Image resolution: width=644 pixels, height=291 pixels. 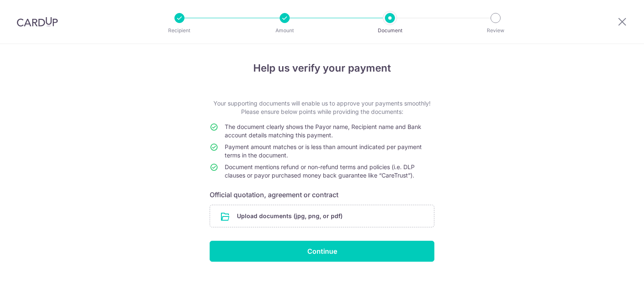 What do you see at coordinates (37, 22) in the screenshot?
I see `img: CardUp` at bounding box center [37, 22].